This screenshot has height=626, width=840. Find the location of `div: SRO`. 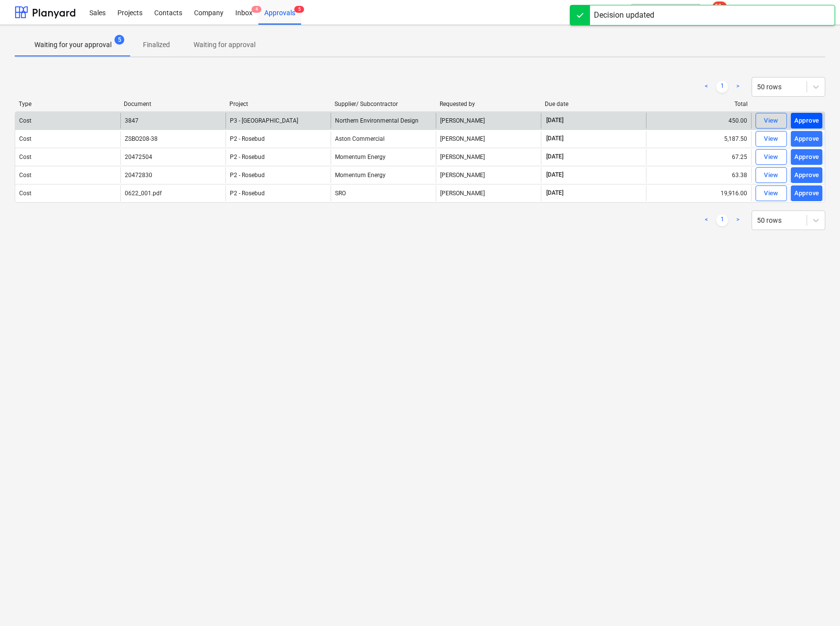

div: SRO is located at coordinates (383, 194).